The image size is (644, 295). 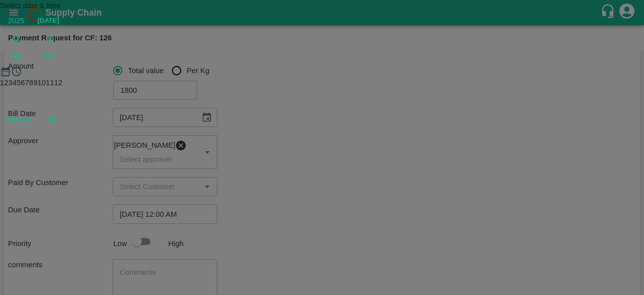 What do you see at coordinates (48, 56) in the screenshot?
I see `span: PM` at bounding box center [48, 56].